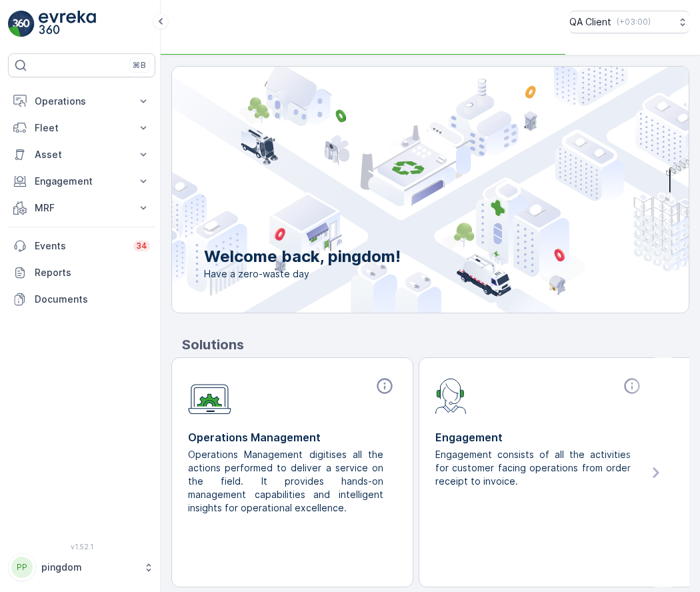 The width and height of the screenshot is (700, 592). I want to click on a: Events34, so click(82, 246).